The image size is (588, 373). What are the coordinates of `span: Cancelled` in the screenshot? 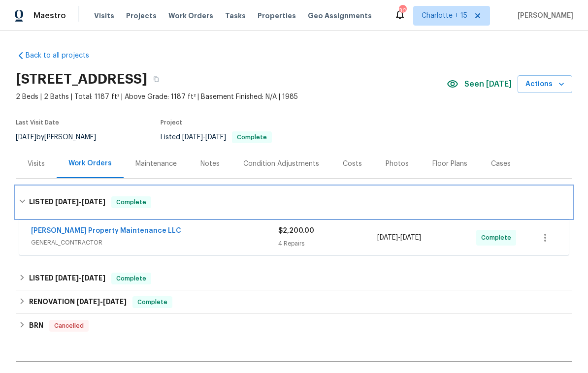 It's located at (69, 325).